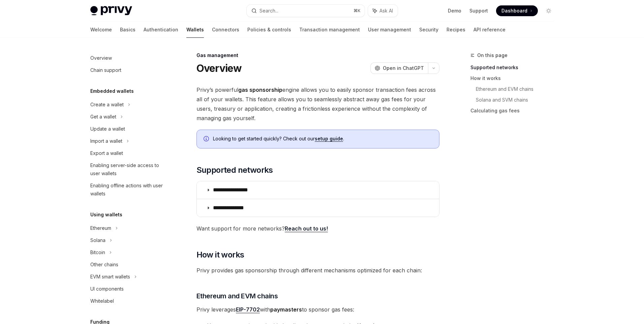  What do you see at coordinates (128, 153) in the screenshot?
I see `a: Export a wallet` at bounding box center [128, 153].